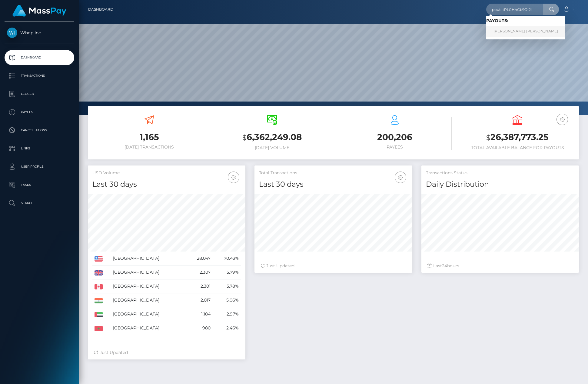 The height and width of the screenshot is (384, 588). I want to click on a: Links, so click(39, 148).